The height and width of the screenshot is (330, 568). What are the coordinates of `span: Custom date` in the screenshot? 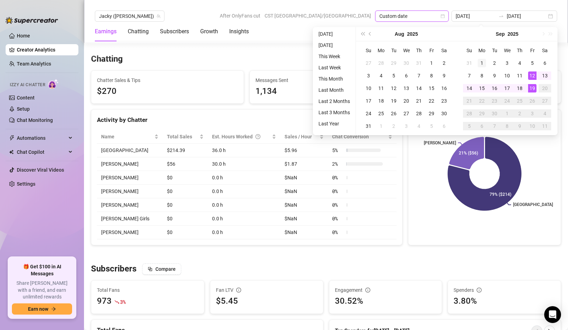 It's located at (412, 16).